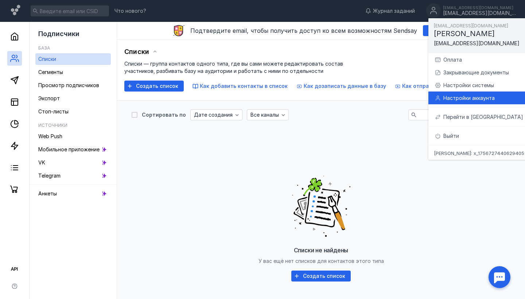  I want to click on a: Экспорт, so click(73, 98).